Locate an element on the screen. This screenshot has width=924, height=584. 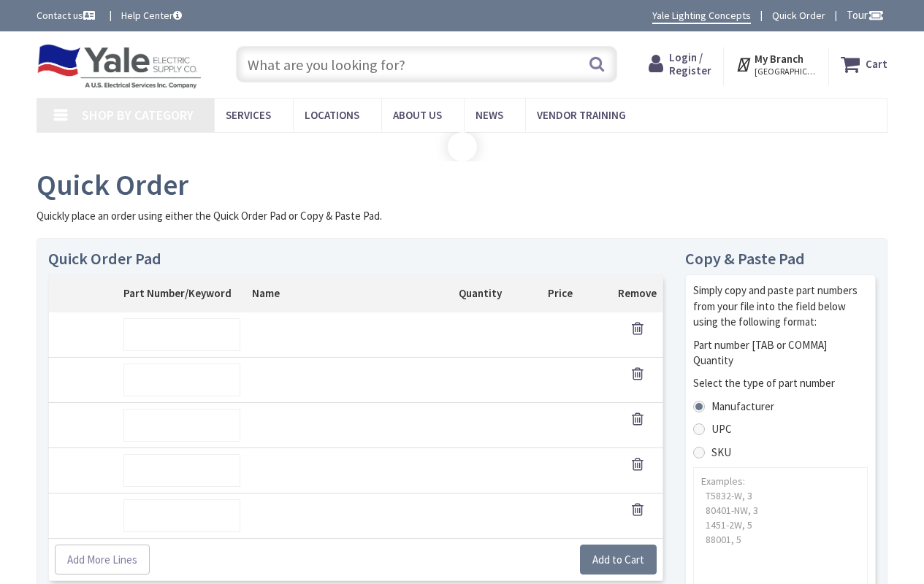
span: News is located at coordinates (490, 115).